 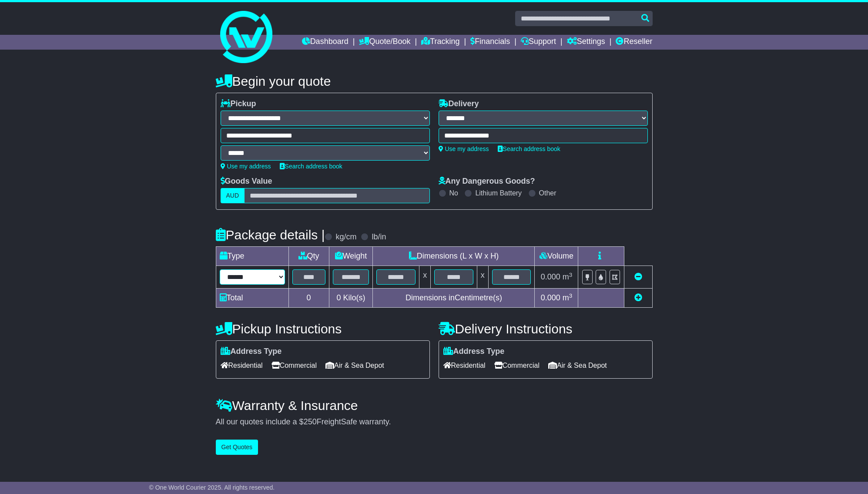 I want to click on td: 0, so click(x=308, y=298).